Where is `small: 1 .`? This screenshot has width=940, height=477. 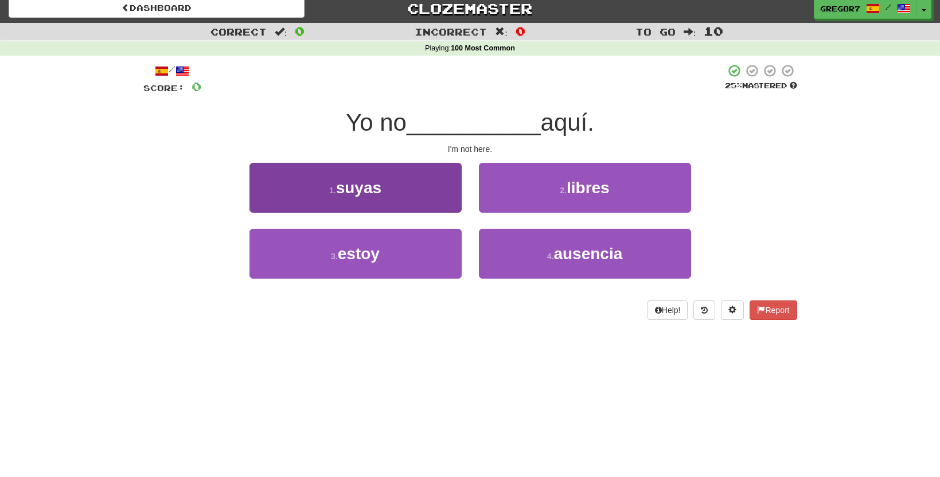 small: 1 . is located at coordinates (333, 190).